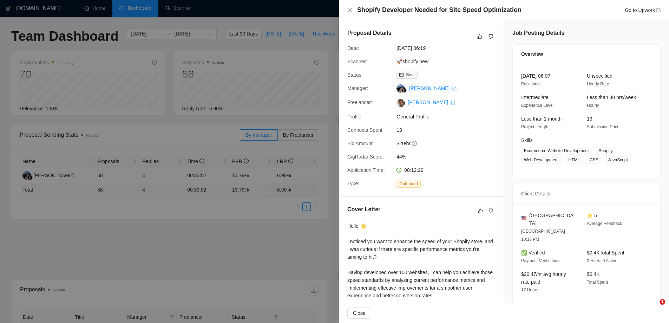 The height and width of the screenshot is (323, 669). What do you see at coordinates (366, 170) in the screenshot?
I see `span: Application Time:` at bounding box center [366, 170].